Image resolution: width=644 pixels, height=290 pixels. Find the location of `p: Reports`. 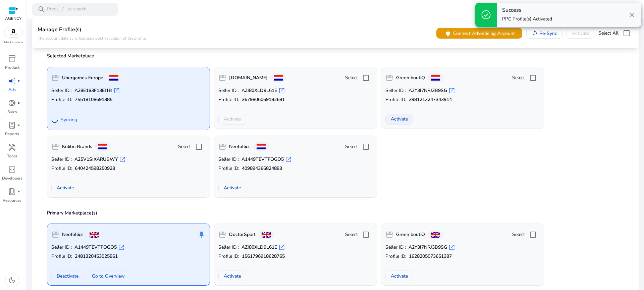

p: Reports is located at coordinates (12, 134).